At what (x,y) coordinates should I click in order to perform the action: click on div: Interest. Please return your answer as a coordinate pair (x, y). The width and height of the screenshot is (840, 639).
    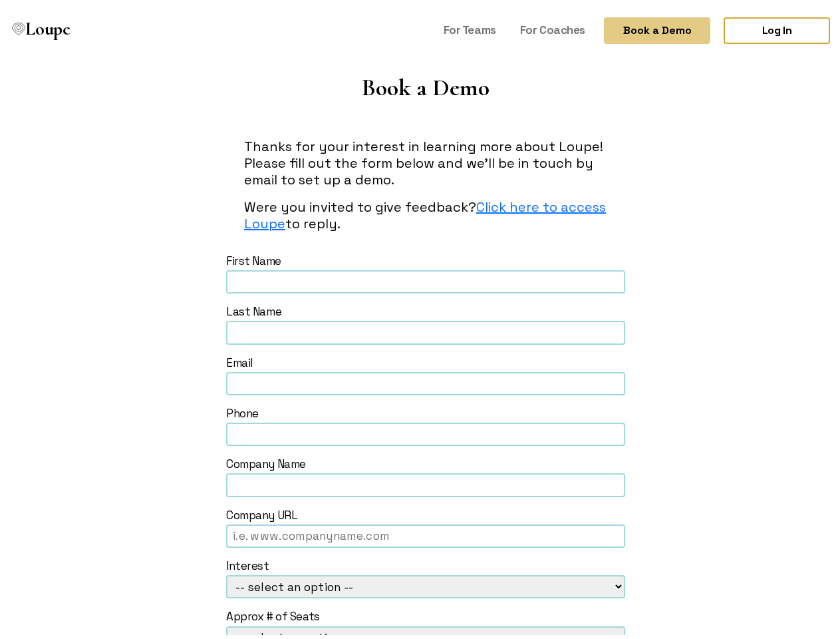
    Looking at the image, I should click on (425, 561).